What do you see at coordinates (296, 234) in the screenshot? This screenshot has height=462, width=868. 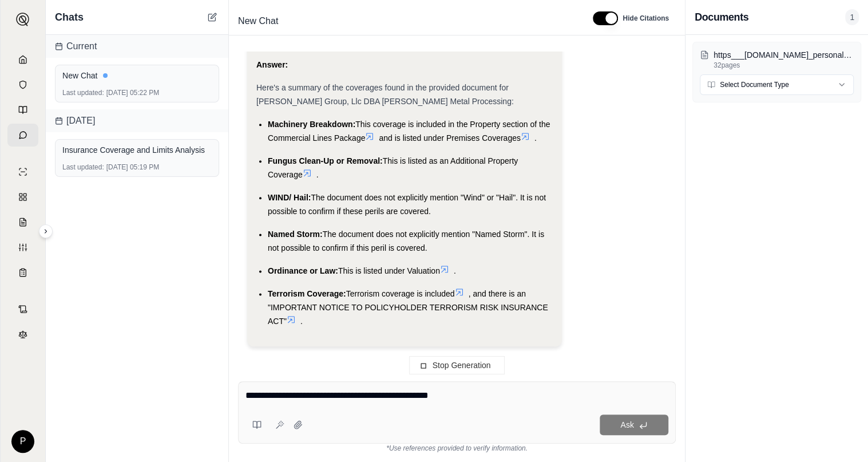 I see `span: Named Storm:` at bounding box center [296, 234].